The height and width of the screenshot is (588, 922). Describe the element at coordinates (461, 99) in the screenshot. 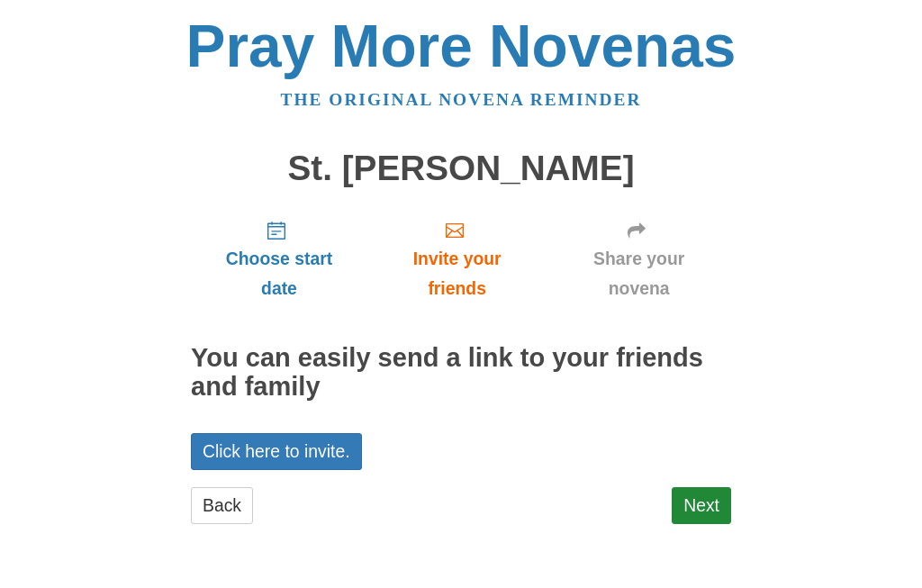

I see `a: The original novena reminder` at that location.